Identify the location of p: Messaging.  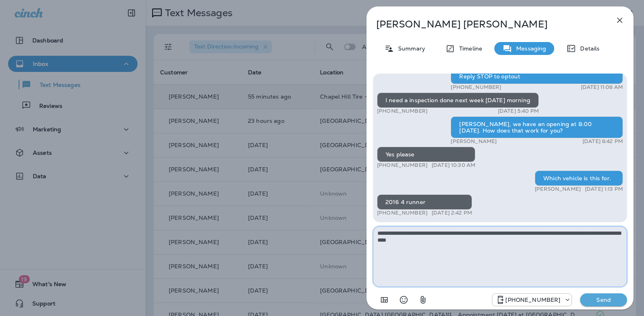
(529, 48).